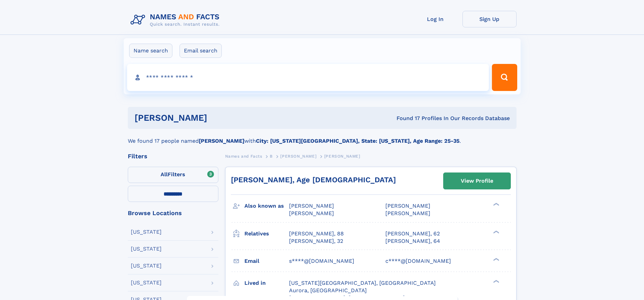  What do you see at coordinates (151, 50) in the screenshot?
I see `label: Name search` at bounding box center [151, 50].